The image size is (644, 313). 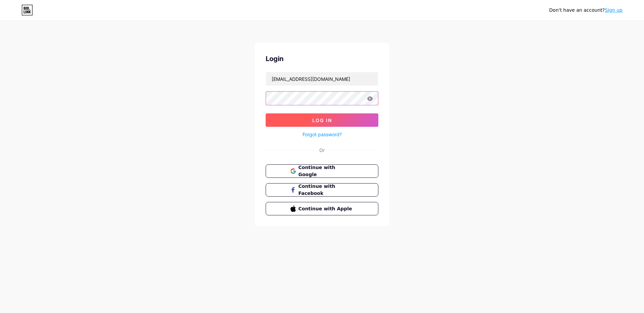 I want to click on button: Continue with Facebook, so click(x=322, y=190).